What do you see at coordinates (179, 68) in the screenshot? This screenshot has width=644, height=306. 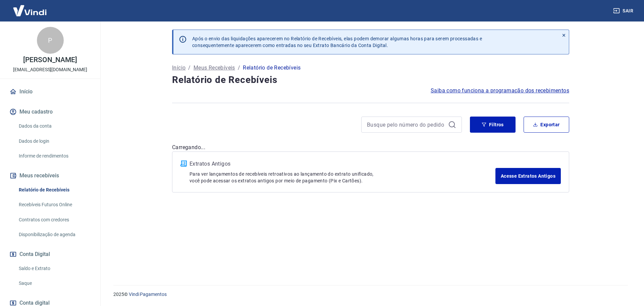 I see `p: Início` at bounding box center [179, 68].